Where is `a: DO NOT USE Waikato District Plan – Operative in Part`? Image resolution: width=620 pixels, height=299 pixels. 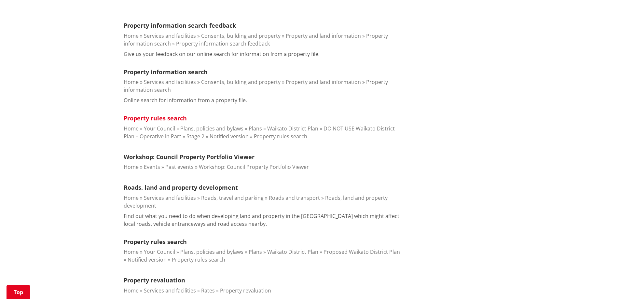 a: DO NOT USE Waikato District Plan – Operative in Part is located at coordinates (259, 132).